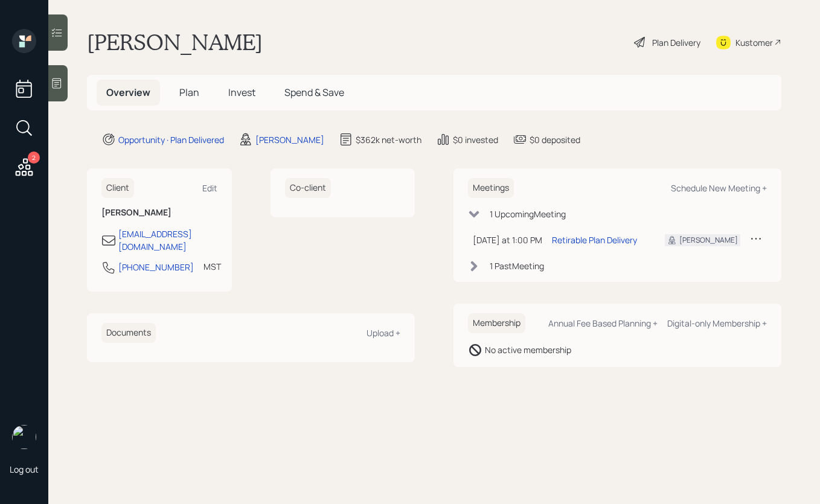 This screenshot has width=820, height=504. I want to click on div: 1 Past Meeting, so click(517, 265).